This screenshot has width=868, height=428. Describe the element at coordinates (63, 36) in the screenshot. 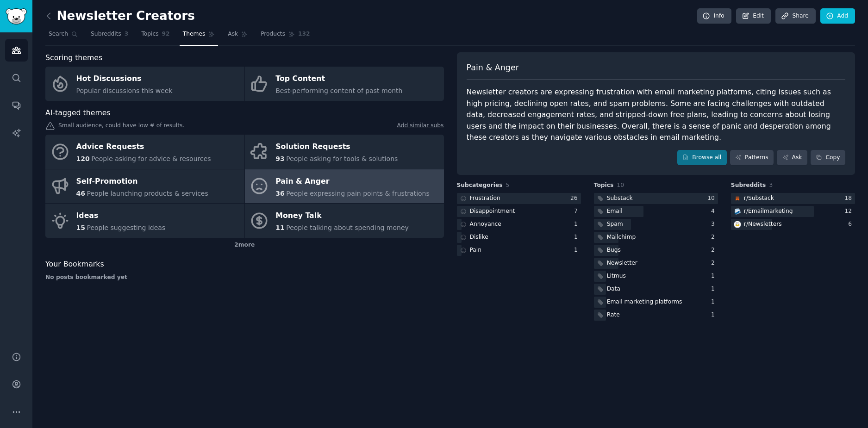

I see `a: Search` at that location.